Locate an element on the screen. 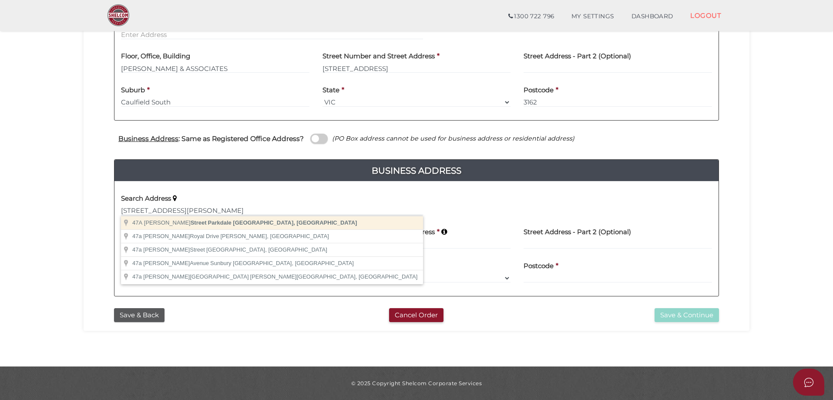  h4: Search Address is located at coordinates (146, 199).